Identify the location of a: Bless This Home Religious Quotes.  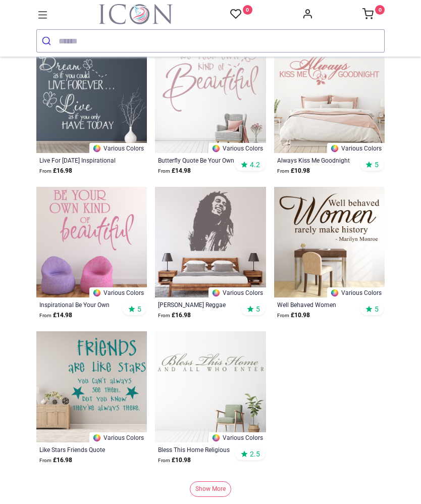
(200, 450).